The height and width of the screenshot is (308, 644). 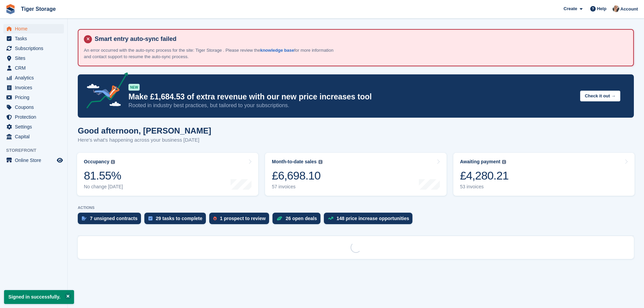 I want to click on img: price-adjustments-announcement-icon-8257ccfd72463d97f412b2fc003d46551f7dbcb40ab6d574587a9cd5c0d94..., so click(x=104, y=92).